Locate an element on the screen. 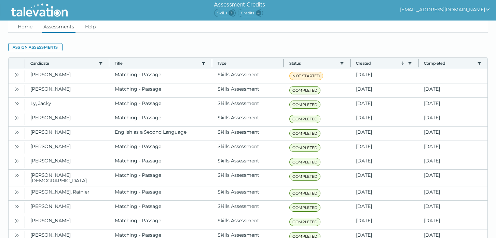 The height and width of the screenshot is (238, 496). span: Skills is located at coordinates (225, 13).